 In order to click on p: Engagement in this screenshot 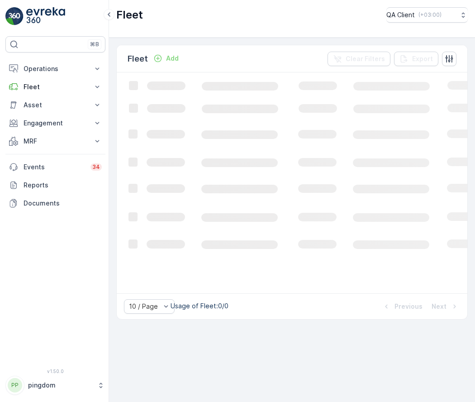, I will do `click(55, 123)`.